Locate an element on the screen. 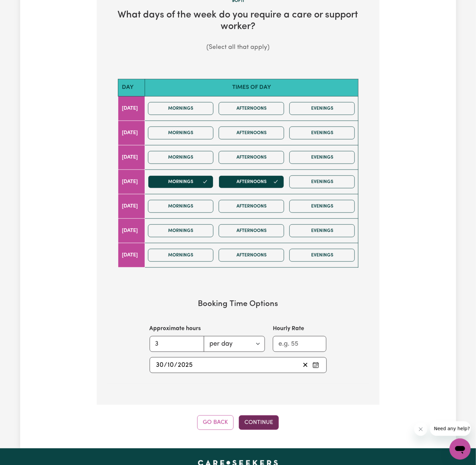  input: e.g. 2.5 is located at coordinates (177, 344).